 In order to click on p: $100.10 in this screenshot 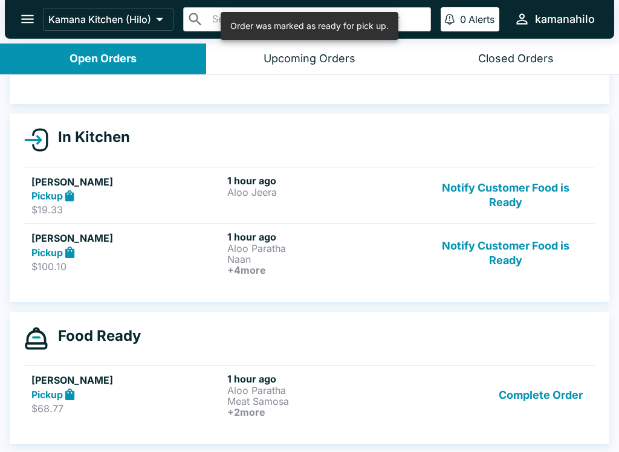, I will do `click(127, 267)`.